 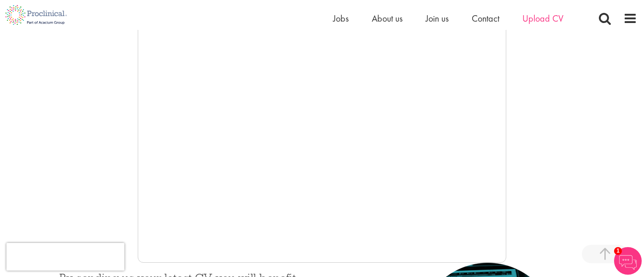 I want to click on span: Join us, so click(x=437, y=18).